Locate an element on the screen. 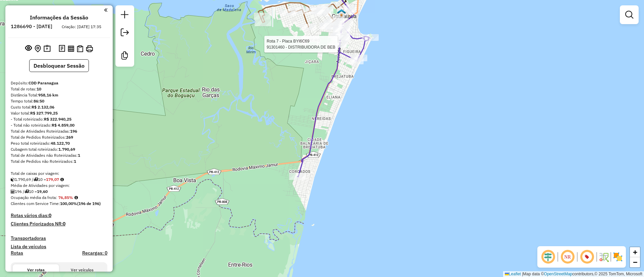 Image resolution: width=644 pixels, height=277 pixels. strong: 86:50 is located at coordinates (39, 101).